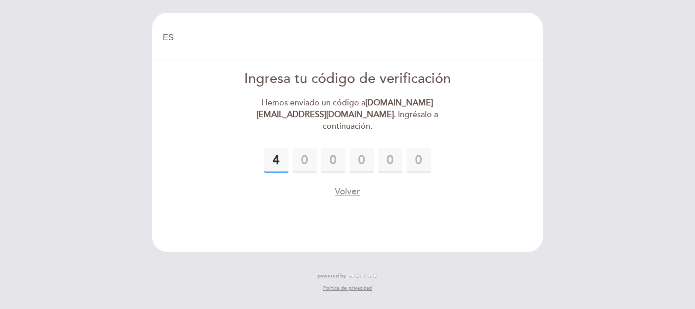 This screenshot has height=309, width=695. What do you see at coordinates (347, 79) in the screenshot?
I see `div: Ingresa tu código de verificación` at bounding box center [347, 79].